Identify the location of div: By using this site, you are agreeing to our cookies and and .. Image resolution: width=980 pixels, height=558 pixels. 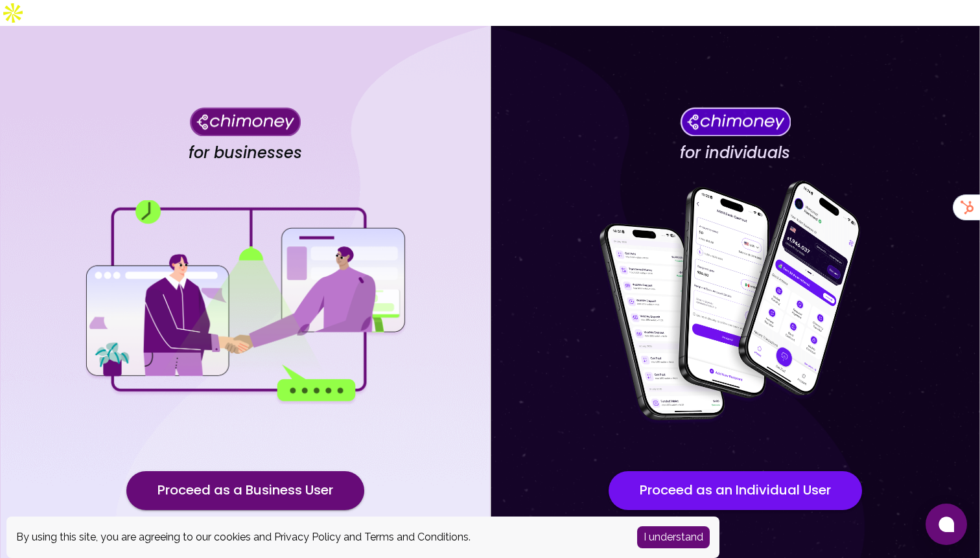
(317, 537).